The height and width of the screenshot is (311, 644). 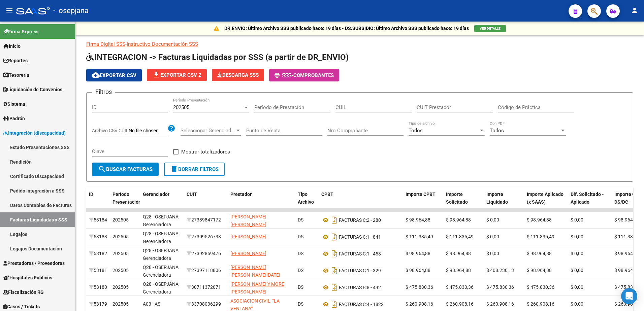 I want to click on div: Open Intercom Messenger, so click(x=629, y=296).